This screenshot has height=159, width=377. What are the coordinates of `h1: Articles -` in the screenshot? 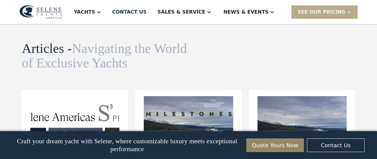 It's located at (109, 56).